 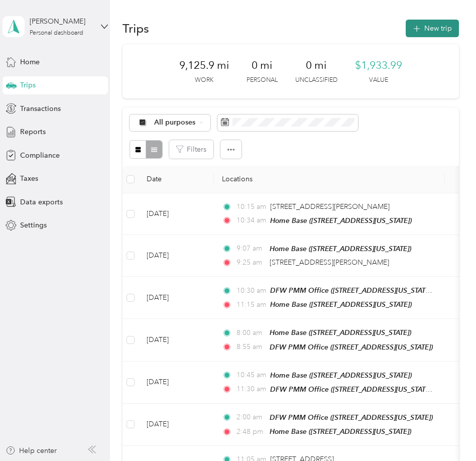 I want to click on th: Date, so click(x=176, y=179).